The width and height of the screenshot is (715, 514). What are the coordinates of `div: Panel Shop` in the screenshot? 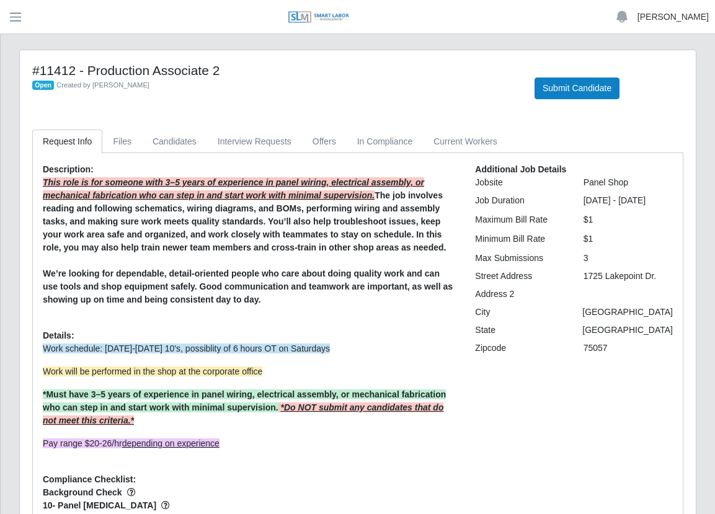 It's located at (628, 182).